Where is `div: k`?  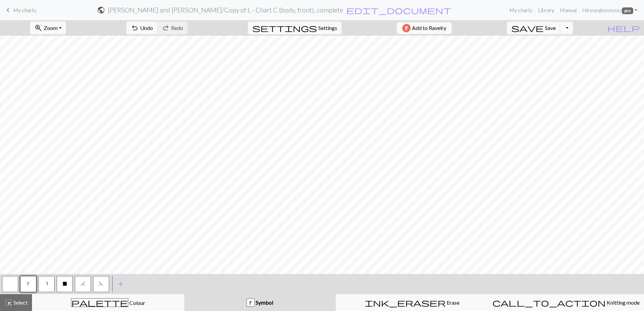
div: k is located at coordinates (251, 303).